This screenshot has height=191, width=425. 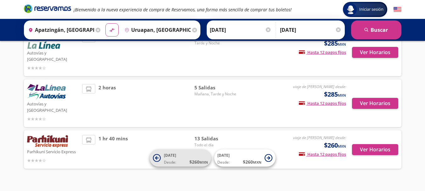 I want to click on span: Tarde y Noche, so click(x=217, y=43).